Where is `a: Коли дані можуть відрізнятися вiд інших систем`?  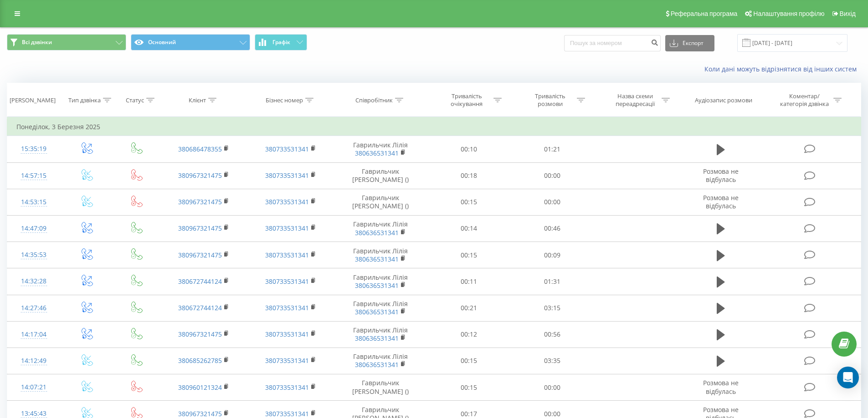 a: Коли дані можуть відрізнятися вiд інших систем is located at coordinates (782, 69).